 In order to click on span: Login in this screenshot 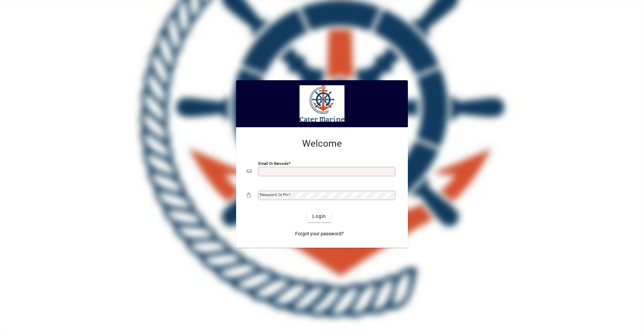, I will do `click(319, 216)`.